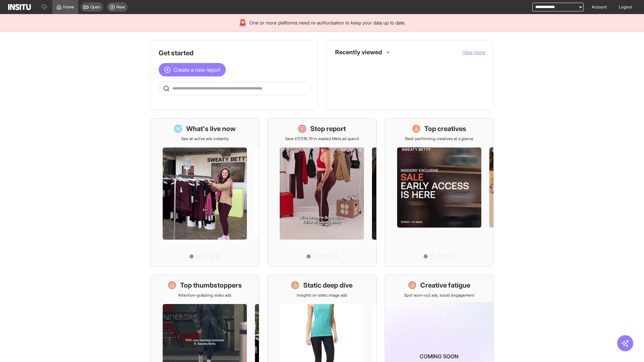  I want to click on button: Create a new report, so click(192, 70).